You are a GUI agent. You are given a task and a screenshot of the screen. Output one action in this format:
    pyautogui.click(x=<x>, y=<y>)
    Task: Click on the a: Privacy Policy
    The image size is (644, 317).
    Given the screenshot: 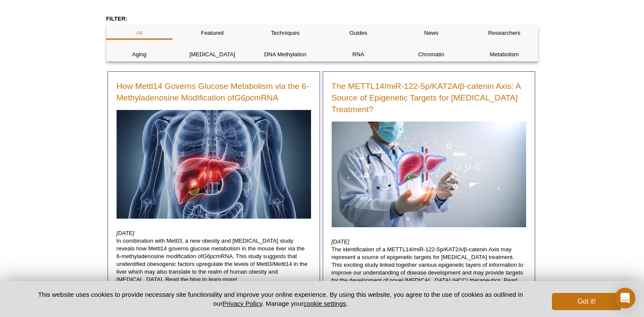 What is the action you would take?
    pyautogui.click(x=242, y=304)
    